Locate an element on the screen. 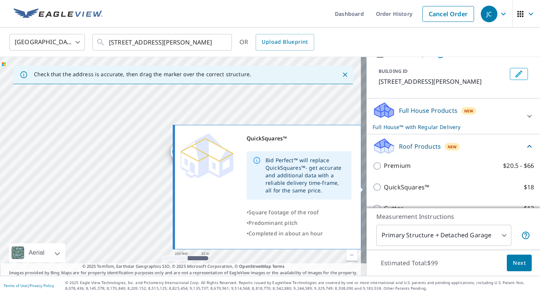  p: Estimated Total: $99 is located at coordinates (409, 263).